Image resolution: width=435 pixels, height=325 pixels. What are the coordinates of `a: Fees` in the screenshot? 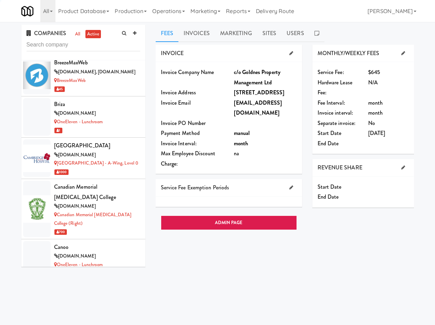 It's located at (167, 33).